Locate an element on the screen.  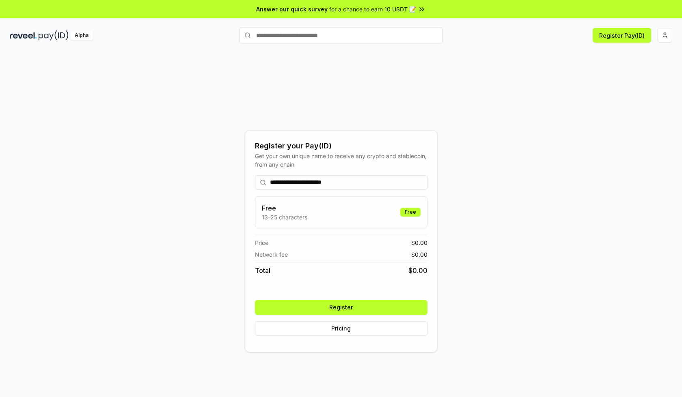
span: for a chance to earn 10 USDT 📝 is located at coordinates (372, 9).